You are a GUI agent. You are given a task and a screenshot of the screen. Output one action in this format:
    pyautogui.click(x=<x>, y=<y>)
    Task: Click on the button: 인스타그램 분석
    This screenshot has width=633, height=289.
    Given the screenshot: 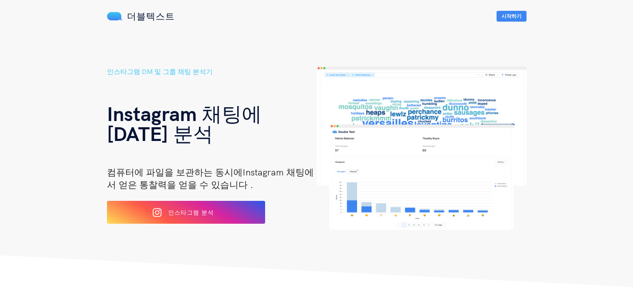 What is the action you would take?
    pyautogui.click(x=186, y=212)
    